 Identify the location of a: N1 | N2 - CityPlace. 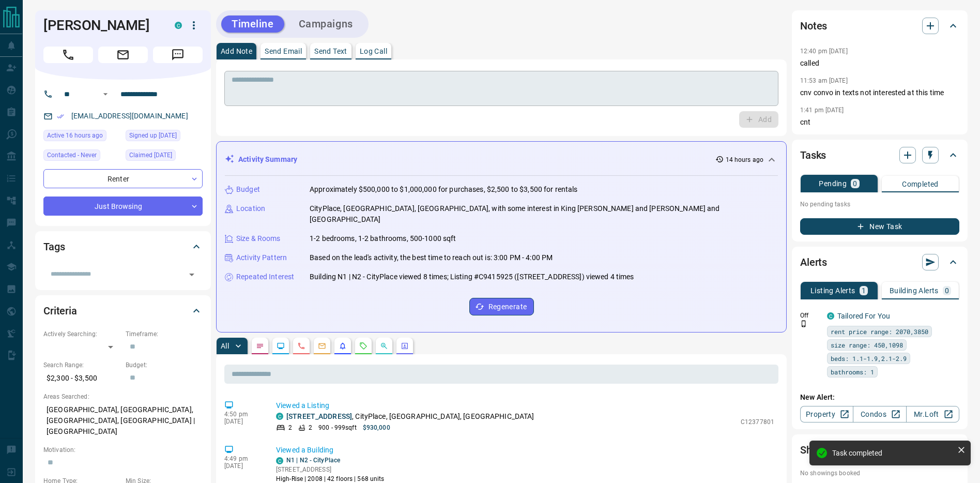
(313, 461).